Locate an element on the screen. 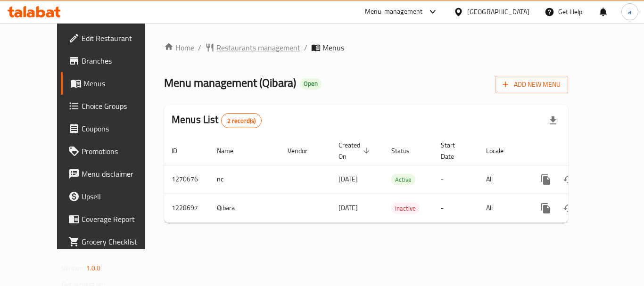 This screenshot has width=644, height=286. span: Vendor is located at coordinates (304, 151).